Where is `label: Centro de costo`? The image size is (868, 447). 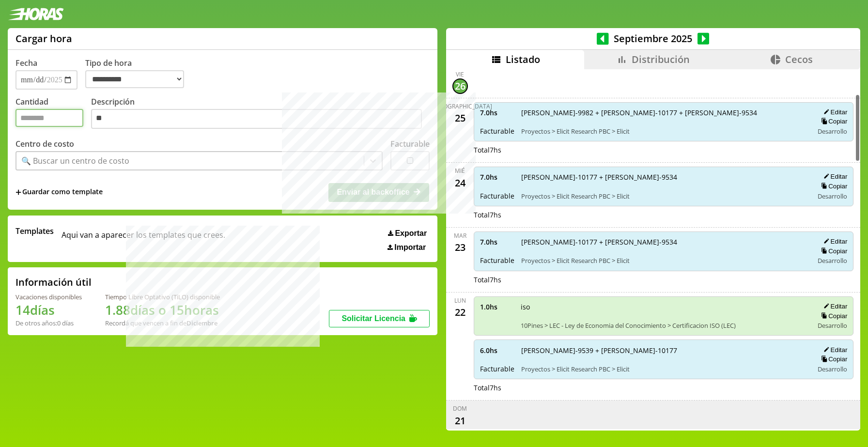
label: Centro de costo is located at coordinates (44, 144).